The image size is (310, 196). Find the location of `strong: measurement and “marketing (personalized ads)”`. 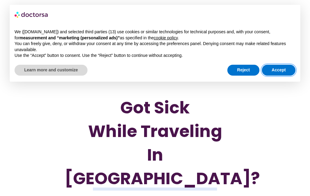

strong: measurement and “marketing (personalized ads)” is located at coordinates (69, 38).